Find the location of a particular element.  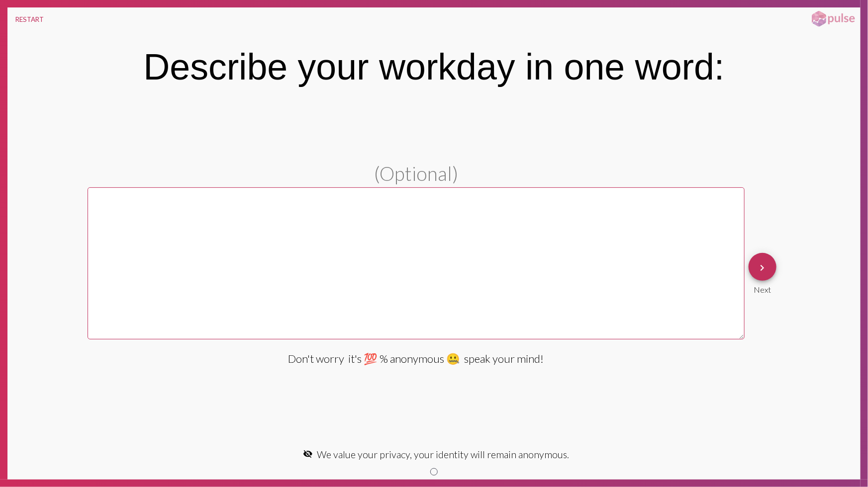

div: Don't worry it's 💯 % anonymous 🤐 speak your mind! is located at coordinates (416, 358).